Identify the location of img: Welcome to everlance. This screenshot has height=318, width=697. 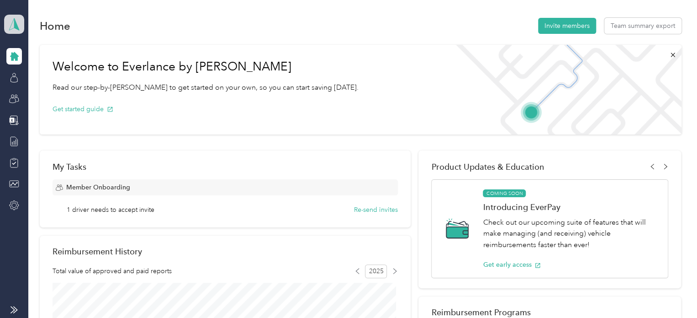
(564, 90).